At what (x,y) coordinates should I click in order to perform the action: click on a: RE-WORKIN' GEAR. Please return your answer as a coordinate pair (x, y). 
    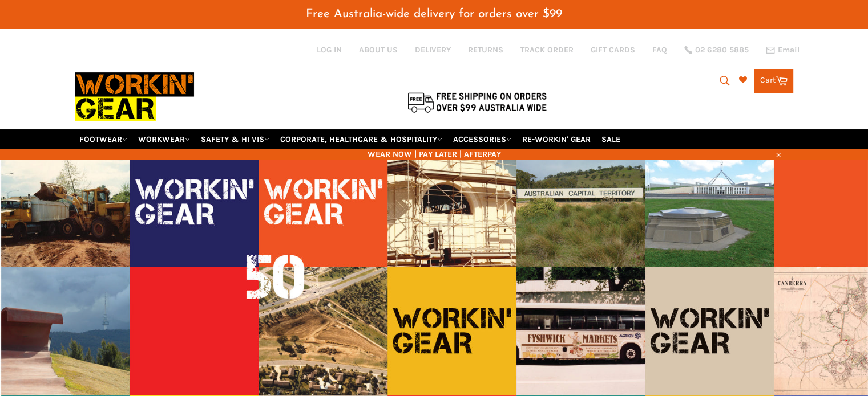
    Looking at the image, I should click on (556, 139).